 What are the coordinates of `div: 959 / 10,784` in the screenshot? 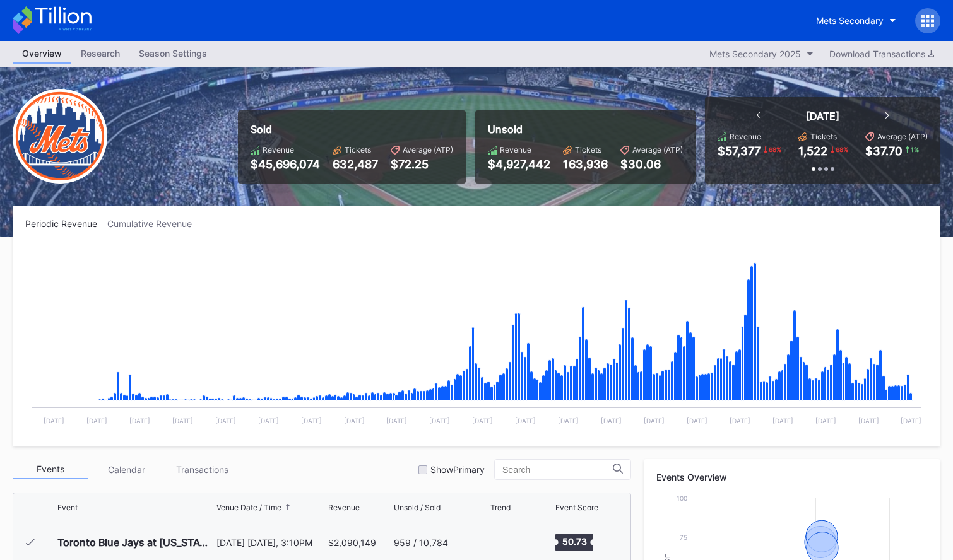 It's located at (421, 543).